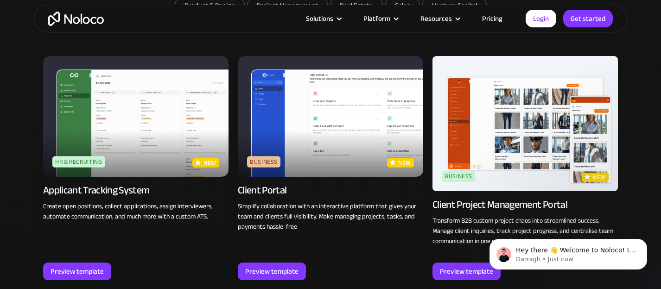 The height and width of the screenshot is (289, 661). What do you see at coordinates (79, 162) in the screenshot?
I see `div: HR & Recruiting` at bounding box center [79, 162].